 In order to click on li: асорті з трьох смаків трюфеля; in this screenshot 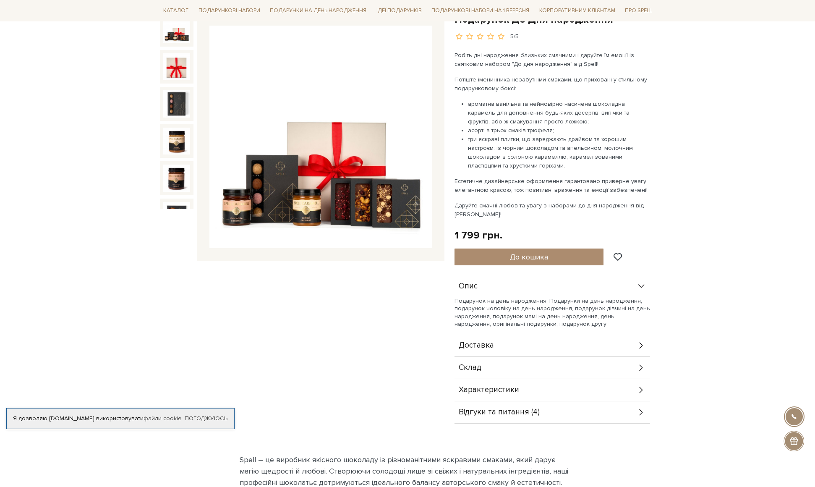, I will do `click(560, 130)`.